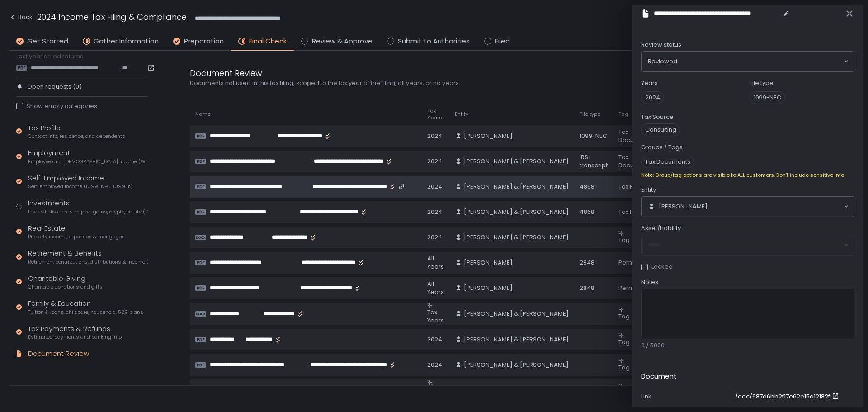 The width and height of the screenshot is (868, 412). What do you see at coordinates (342, 41) in the screenshot?
I see `span: Review & Approve` at bounding box center [342, 41].